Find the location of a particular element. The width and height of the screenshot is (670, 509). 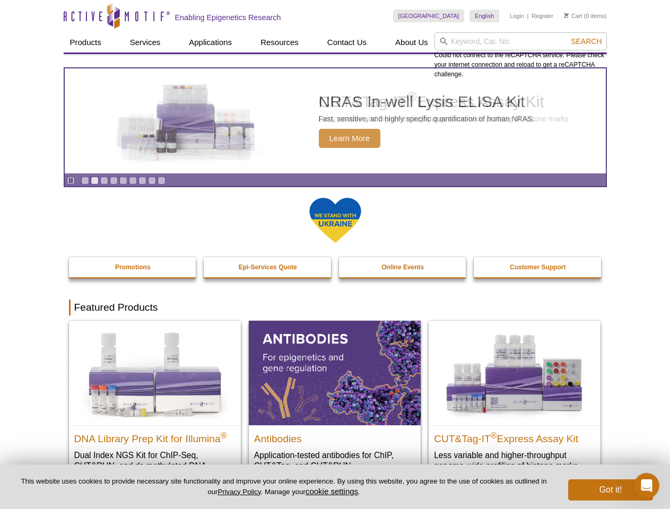

a: Go to slide 8 is located at coordinates (152, 180).